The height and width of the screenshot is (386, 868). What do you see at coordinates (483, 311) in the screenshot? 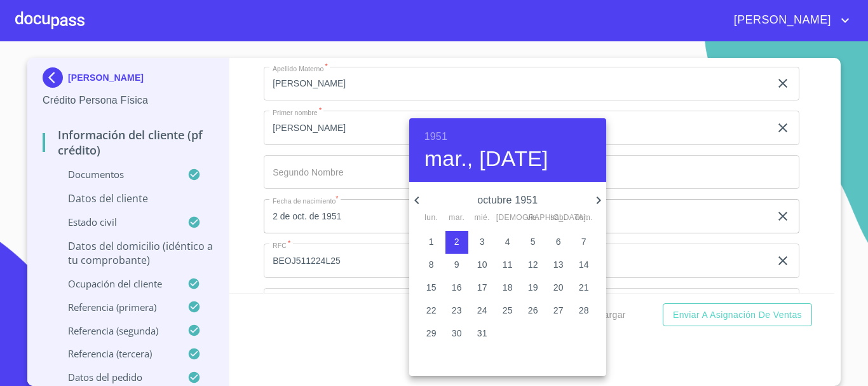
I see `button: 24` at bounding box center [483, 311].